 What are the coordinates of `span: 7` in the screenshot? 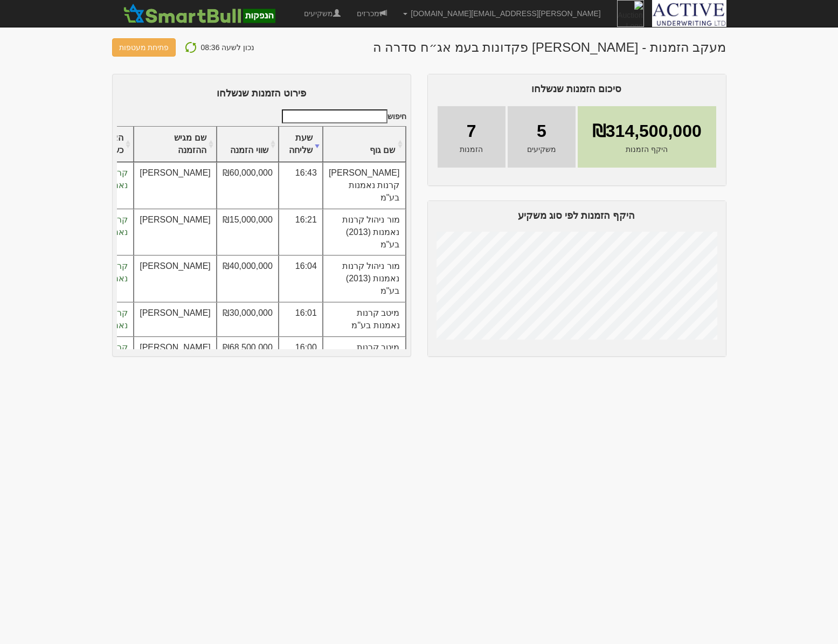 It's located at (471, 131).